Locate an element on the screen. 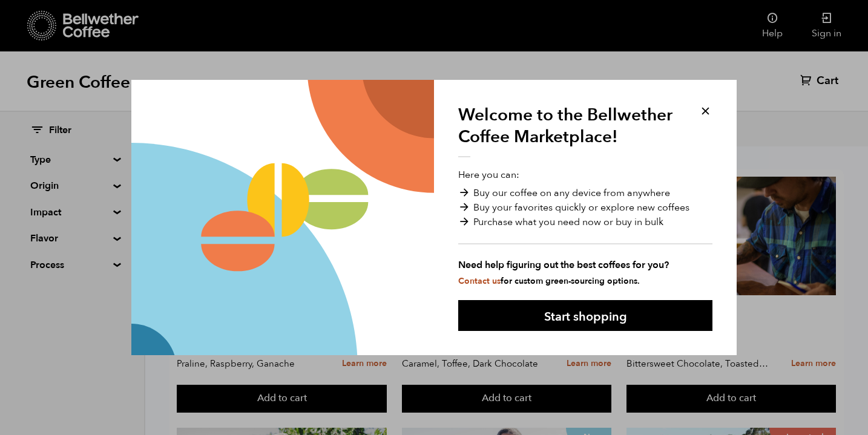 The image size is (868, 435). li: Buy your favorites quickly or explore new coffees is located at coordinates (585, 208).